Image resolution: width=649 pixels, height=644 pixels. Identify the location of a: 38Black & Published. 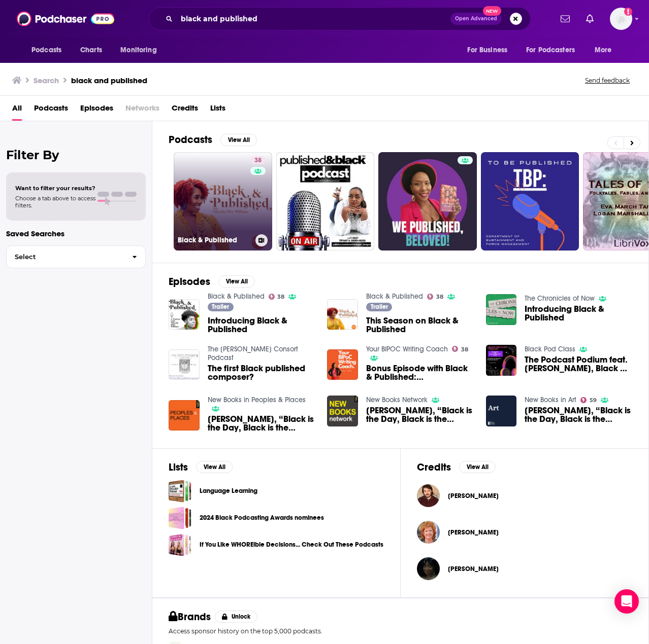
(223, 201).